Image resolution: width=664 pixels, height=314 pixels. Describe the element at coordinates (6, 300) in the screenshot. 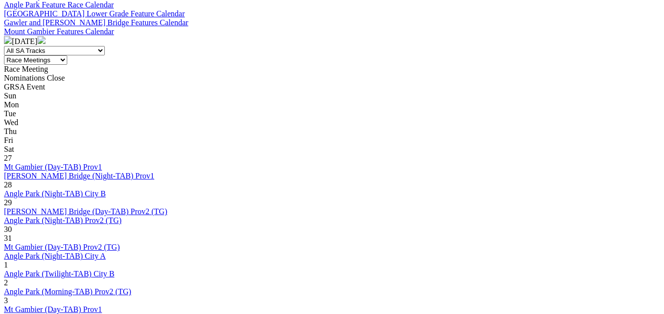

I see `span: 3` at that location.